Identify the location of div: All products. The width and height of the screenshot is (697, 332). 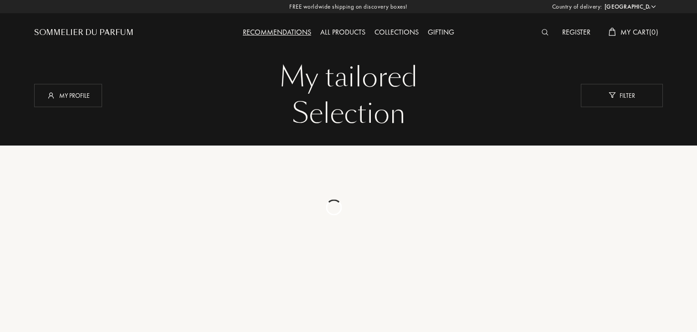
(342, 33).